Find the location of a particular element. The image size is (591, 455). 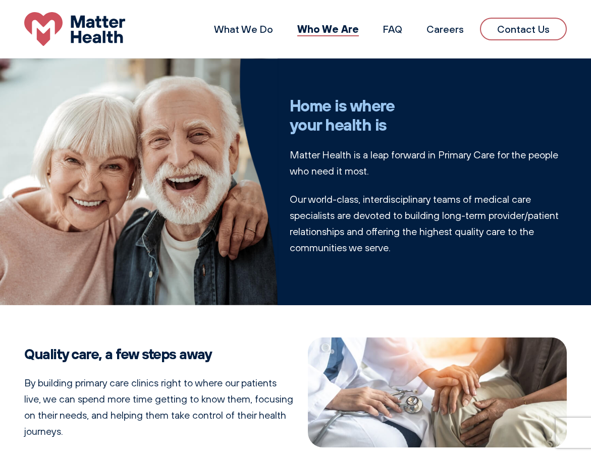

h2: Quality care, a few steps away is located at coordinates (160, 354).